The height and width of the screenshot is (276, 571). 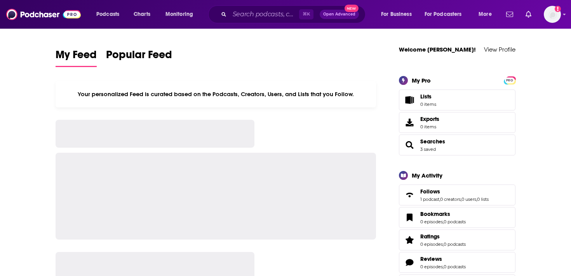 I want to click on svg: Add a profile image, so click(x=558, y=9).